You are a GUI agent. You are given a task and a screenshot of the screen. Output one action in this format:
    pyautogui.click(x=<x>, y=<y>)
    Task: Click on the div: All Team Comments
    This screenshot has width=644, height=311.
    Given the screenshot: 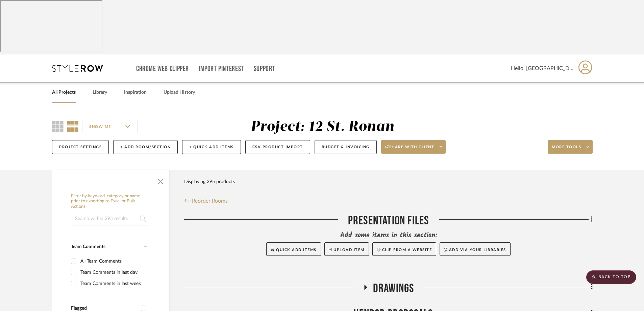 What is the action you would take?
    pyautogui.click(x=113, y=261)
    